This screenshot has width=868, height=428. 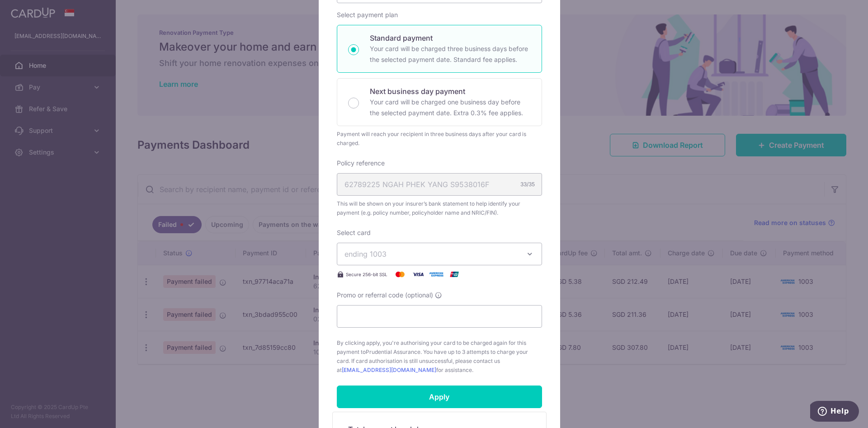 What do you see at coordinates (451, 54) in the screenshot?
I see `p: Your card will be charged three business days before the selected payment date. Standard fee appl...` at bounding box center [451, 54].